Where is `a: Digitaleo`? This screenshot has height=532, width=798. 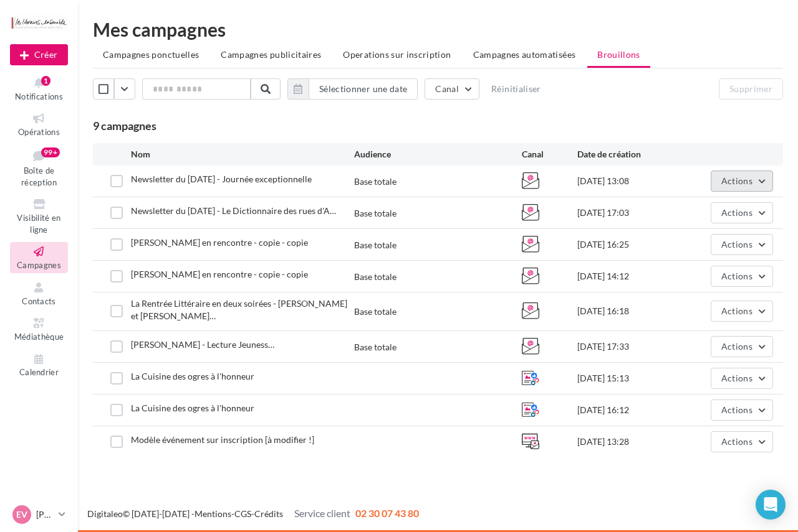 a: Digitaleo is located at coordinates (105, 514).